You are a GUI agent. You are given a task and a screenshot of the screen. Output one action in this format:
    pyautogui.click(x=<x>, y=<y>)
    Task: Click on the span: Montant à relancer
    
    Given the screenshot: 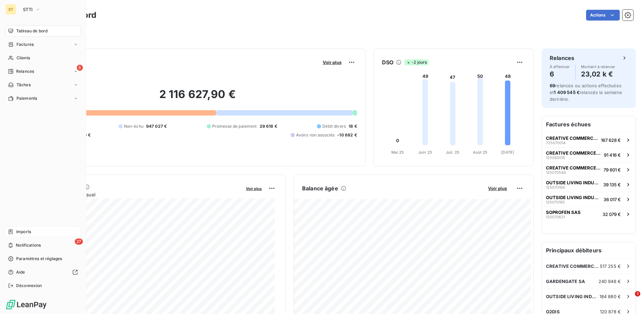 What is the action you would take?
    pyautogui.click(x=598, y=67)
    